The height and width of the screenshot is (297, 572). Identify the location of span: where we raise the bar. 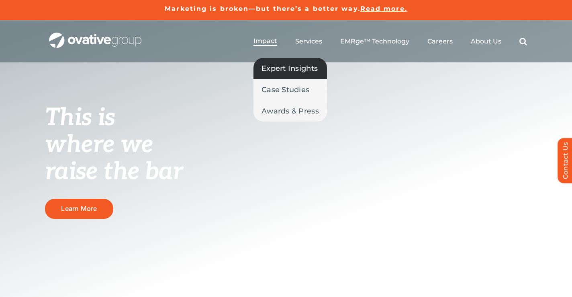
(114, 158).